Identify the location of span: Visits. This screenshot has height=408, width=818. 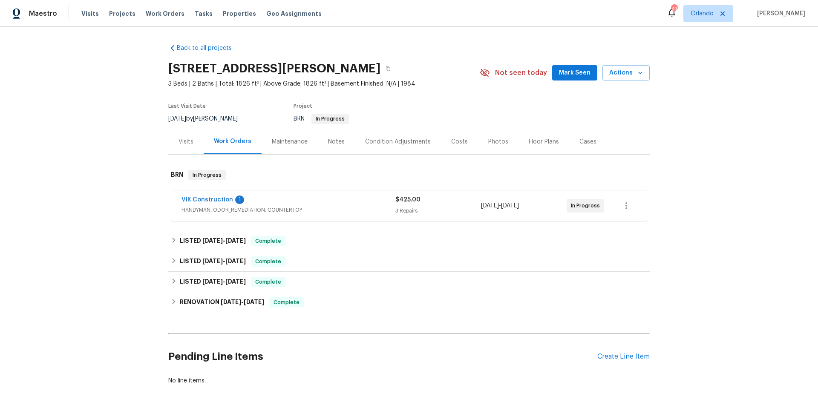
(90, 14).